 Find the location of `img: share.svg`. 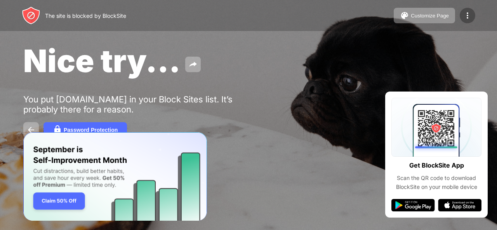

img: share.svg is located at coordinates (193, 64).